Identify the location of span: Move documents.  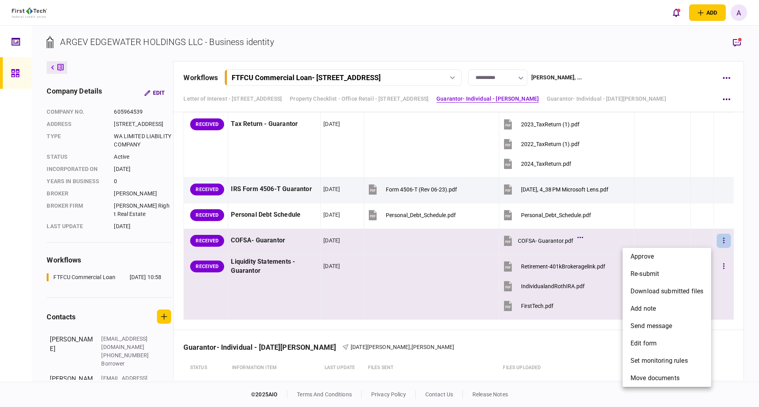
(655, 379).